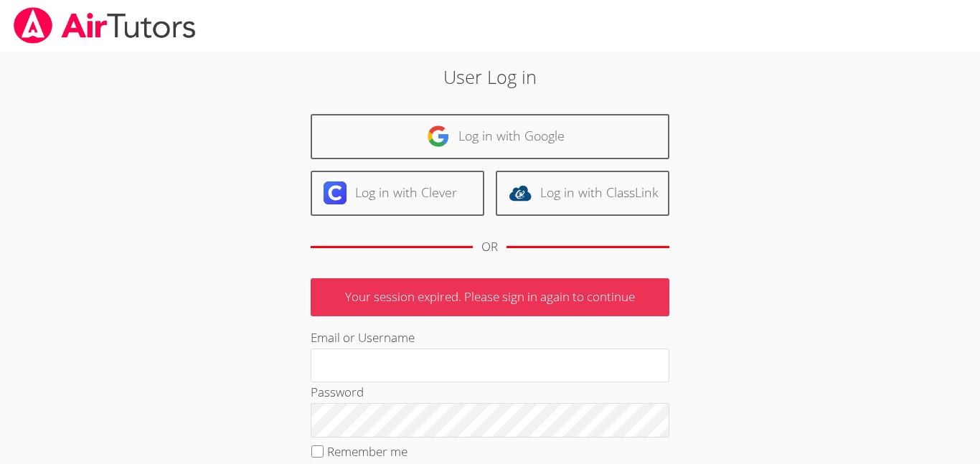 The image size is (980, 464). What do you see at coordinates (582, 193) in the screenshot?
I see `a: Log in with ClassLink` at bounding box center [582, 193].